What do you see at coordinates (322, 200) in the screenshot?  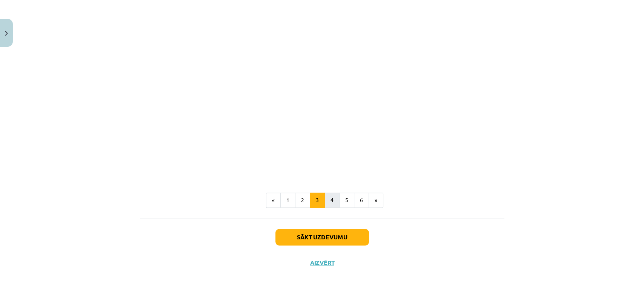 I see `nav: Page navigation example` at bounding box center [322, 200].